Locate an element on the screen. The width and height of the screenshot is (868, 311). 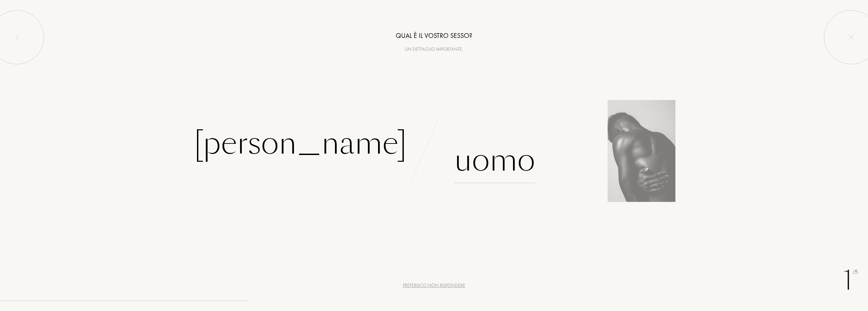
span: /5 is located at coordinates (855, 272).